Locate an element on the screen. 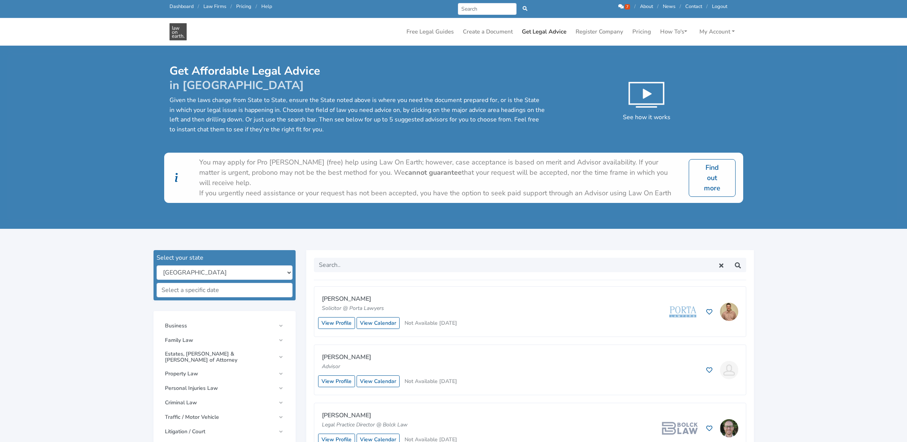 This screenshot has height=442, width=907. span: Litigation / Court is located at coordinates (220, 432).